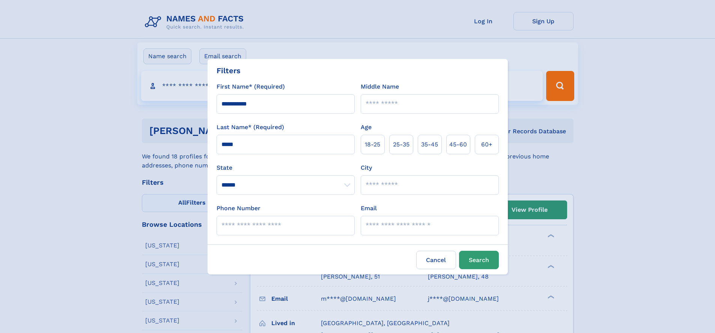  Describe the element at coordinates (366, 127) in the screenshot. I see `label: Age` at that location.